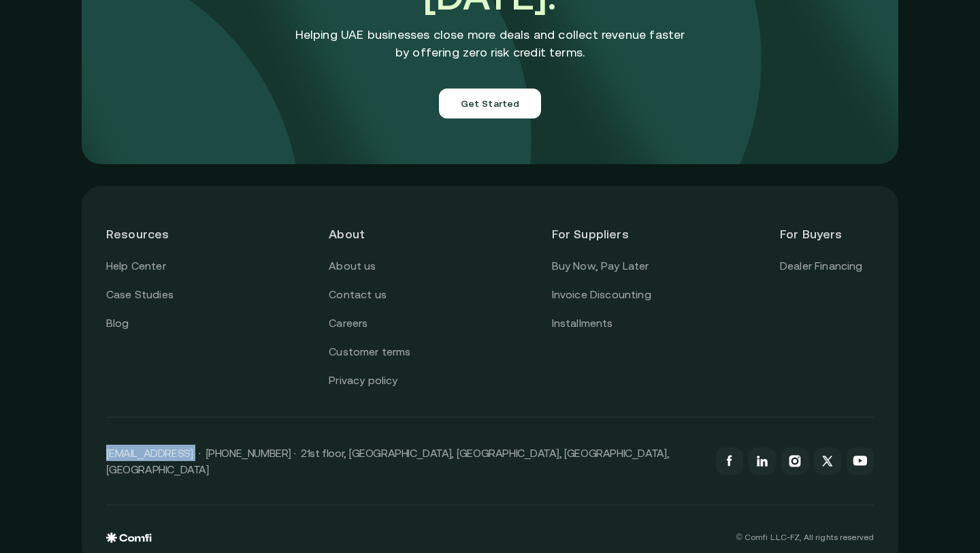 This screenshot has width=980, height=553. I want to click on a: Contact us, so click(357, 295).